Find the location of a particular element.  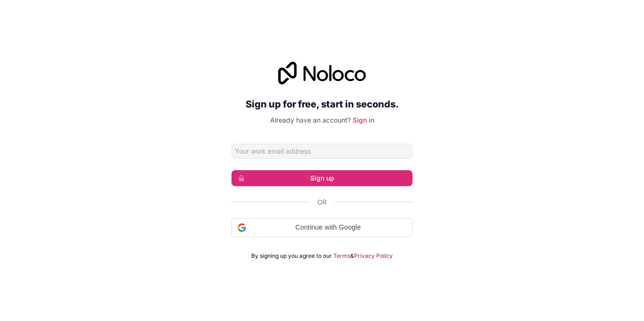

a: Sign in is located at coordinates (363, 120).